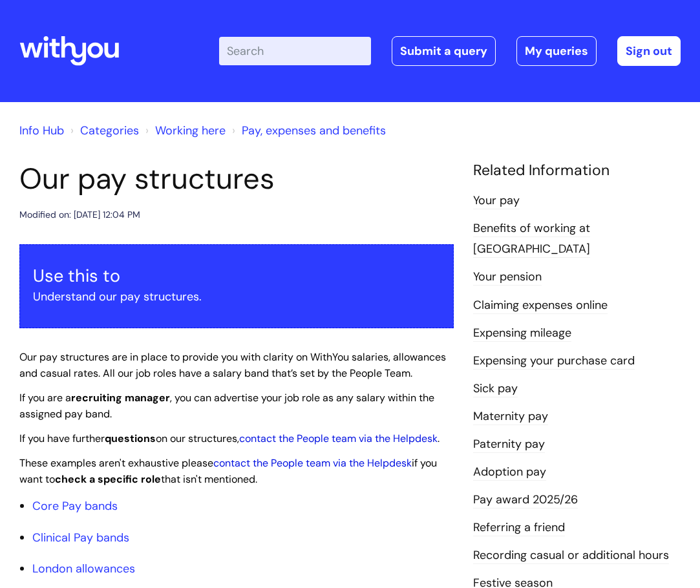 The width and height of the screenshot is (700, 588). I want to click on a: Maternity pay, so click(510, 417).